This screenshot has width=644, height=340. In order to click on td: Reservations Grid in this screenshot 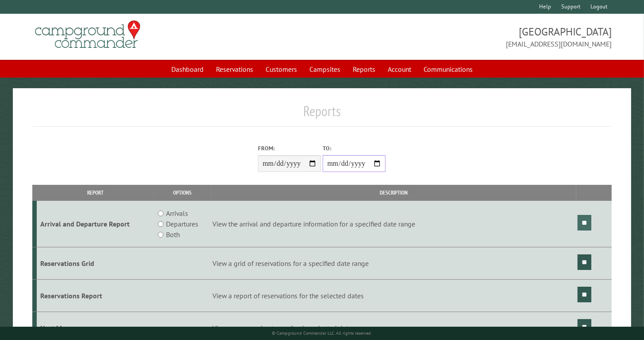, I will do `click(95, 263)`.